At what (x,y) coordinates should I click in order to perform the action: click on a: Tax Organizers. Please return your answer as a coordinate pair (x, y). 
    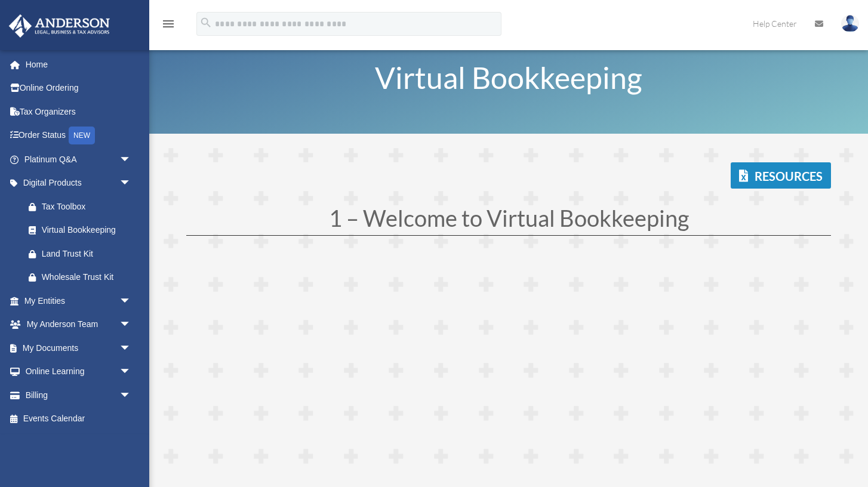
    Looking at the image, I should click on (79, 112).